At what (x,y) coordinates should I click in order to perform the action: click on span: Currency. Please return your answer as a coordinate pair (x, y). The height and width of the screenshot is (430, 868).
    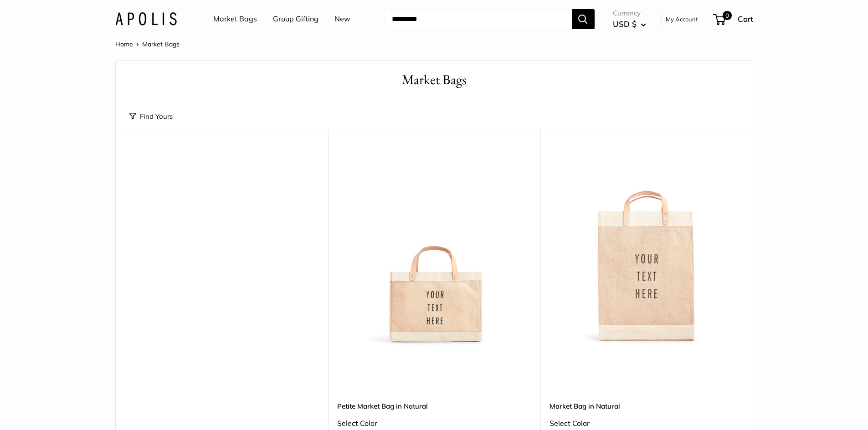
    Looking at the image, I should click on (629, 13).